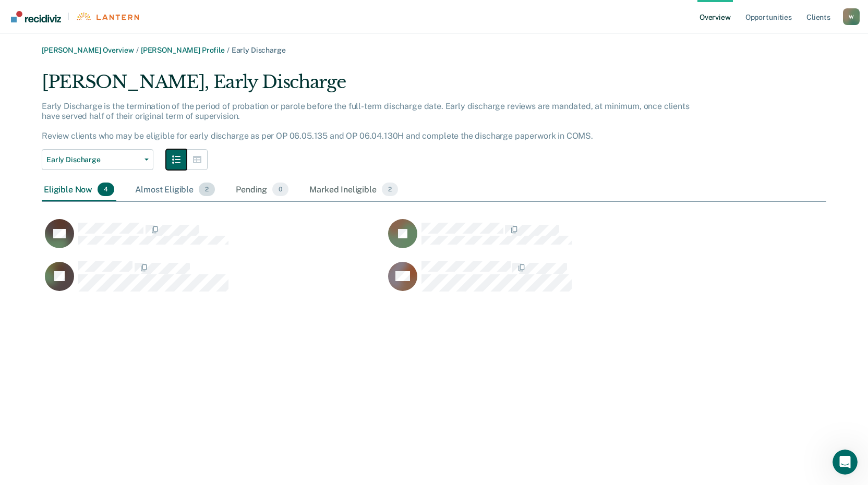  Describe the element at coordinates (79, 190) in the screenshot. I see `div: Eligible Now4` at that location.